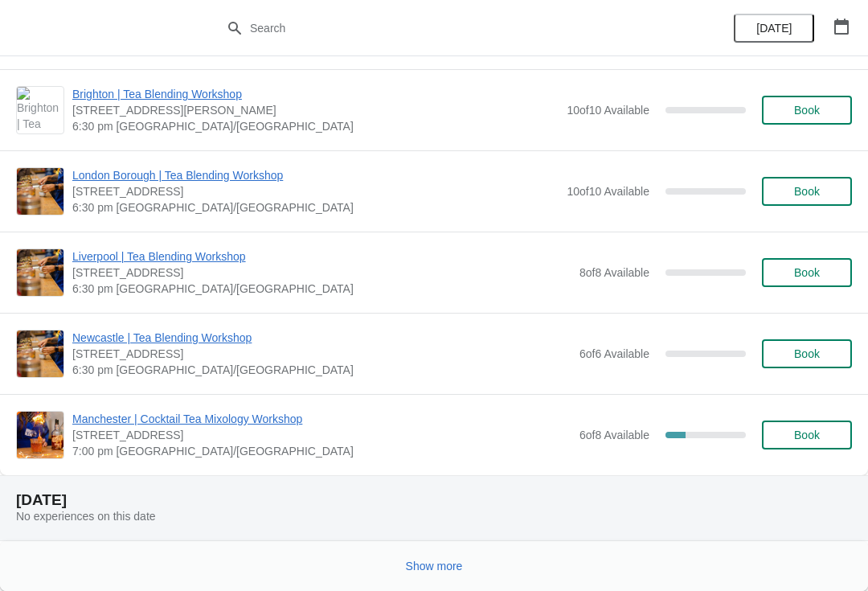 This screenshot has height=591, width=868. I want to click on span: No experiences on this date, so click(86, 516).